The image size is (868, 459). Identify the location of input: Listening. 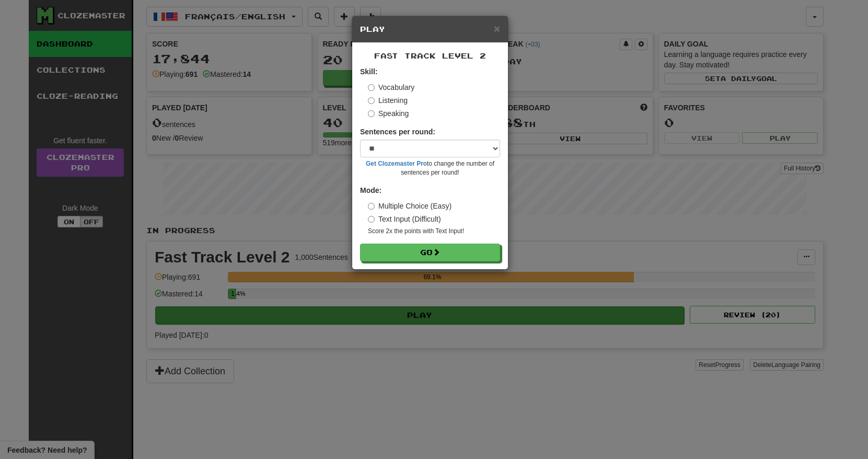
(371, 101).